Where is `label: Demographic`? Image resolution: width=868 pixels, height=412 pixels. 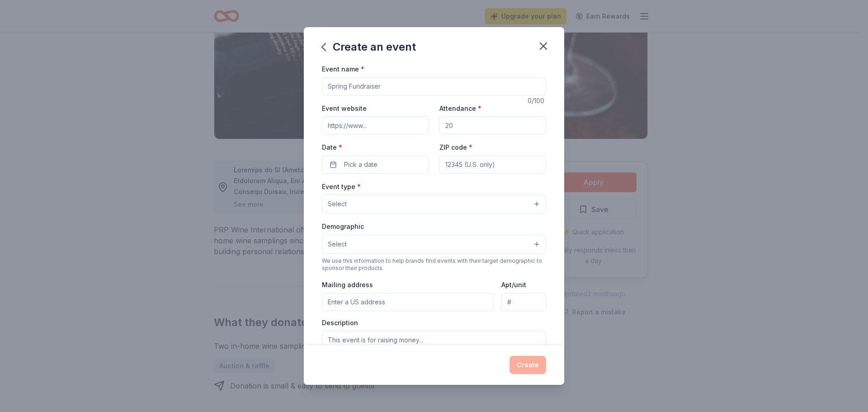
label: Demographic is located at coordinates (343, 226).